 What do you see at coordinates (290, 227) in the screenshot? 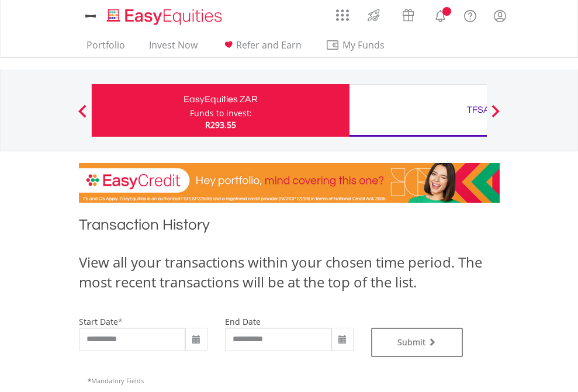
I see `h1: Transaction History` at bounding box center [290, 227].